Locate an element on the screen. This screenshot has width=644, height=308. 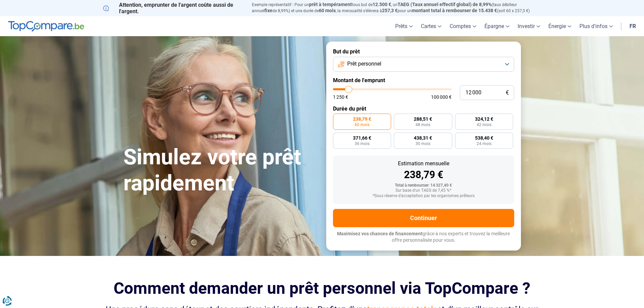
p: grâce à nos experts et trouvez la meilleure offre personnalisée pour vous. is located at coordinates (423, 237).